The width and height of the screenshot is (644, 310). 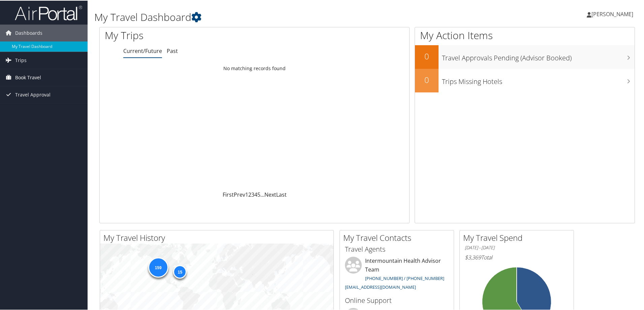 I want to click on span: Book Travel, so click(x=28, y=77).